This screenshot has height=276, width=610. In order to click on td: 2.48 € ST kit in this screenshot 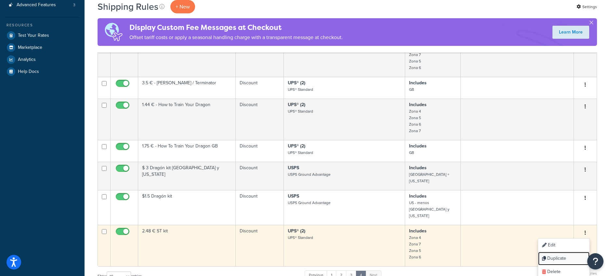, I will do `click(187, 245)`.